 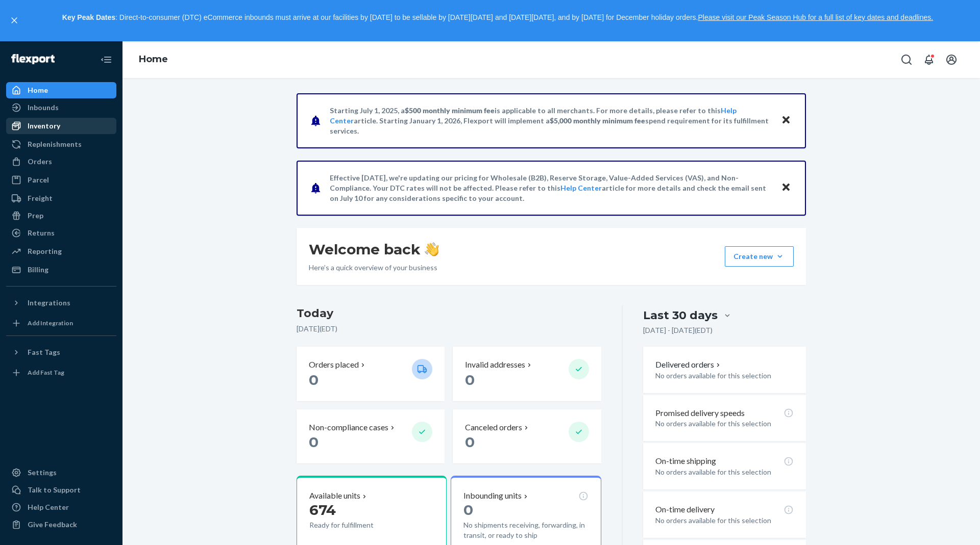 What do you see at coordinates (370, 437) in the screenshot?
I see `button: Non-compliance cases 0` at bounding box center [370, 437].